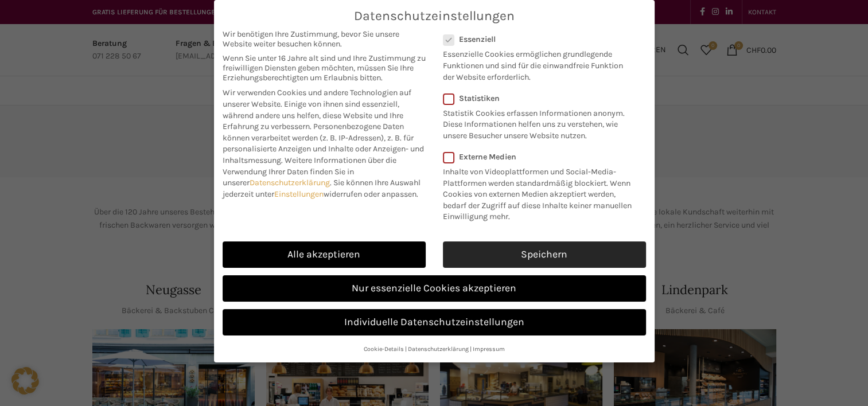  Describe the element at coordinates (434, 322) in the screenshot. I see `a: Individuelle Datenschutzeinstellungen` at that location.